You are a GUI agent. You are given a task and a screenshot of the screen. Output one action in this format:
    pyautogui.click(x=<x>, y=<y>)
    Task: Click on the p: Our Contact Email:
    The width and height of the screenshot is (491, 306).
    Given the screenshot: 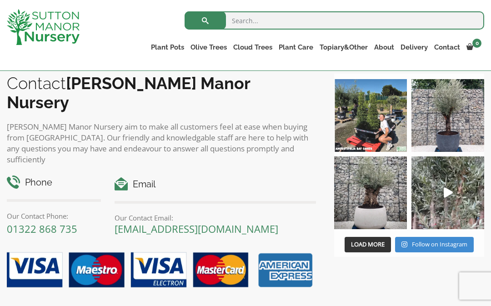 What is the action you would take?
    pyautogui.click(x=215, y=218)
    